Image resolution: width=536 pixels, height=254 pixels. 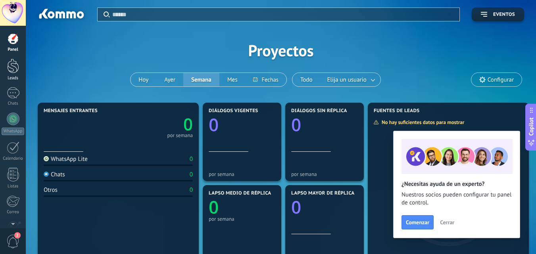 I want to click on span: Configurar, so click(x=501, y=80).